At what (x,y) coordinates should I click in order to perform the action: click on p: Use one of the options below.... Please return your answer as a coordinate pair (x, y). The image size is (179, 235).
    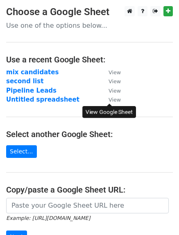
    Looking at the image, I should click on (89, 25).